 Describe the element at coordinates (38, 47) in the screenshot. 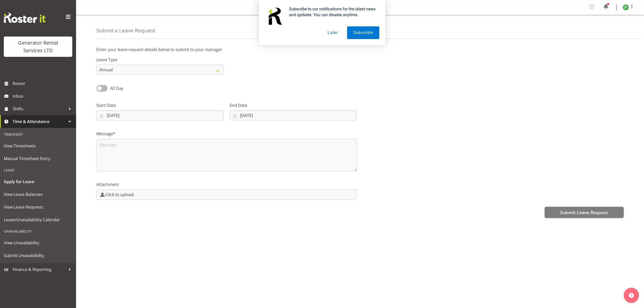

I see `div: Generator Rental Services LTD` at that location.